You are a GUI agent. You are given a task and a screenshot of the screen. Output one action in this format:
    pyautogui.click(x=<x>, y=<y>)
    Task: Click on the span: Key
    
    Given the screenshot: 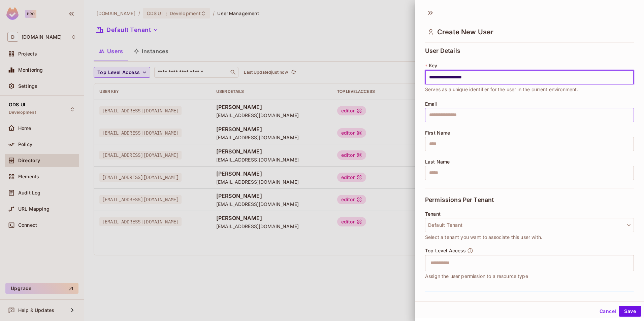 What is the action you would take?
    pyautogui.click(x=433, y=66)
    